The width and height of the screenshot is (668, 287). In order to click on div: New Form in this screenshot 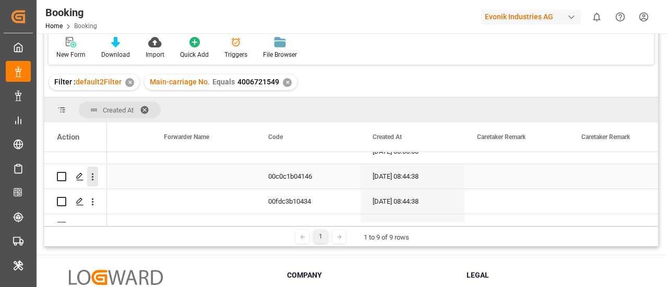, I will do `click(71, 55)`.